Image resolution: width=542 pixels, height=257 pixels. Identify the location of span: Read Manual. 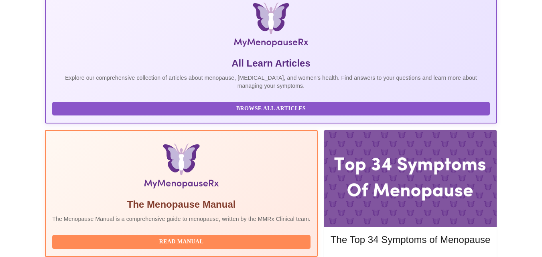
(181, 242).